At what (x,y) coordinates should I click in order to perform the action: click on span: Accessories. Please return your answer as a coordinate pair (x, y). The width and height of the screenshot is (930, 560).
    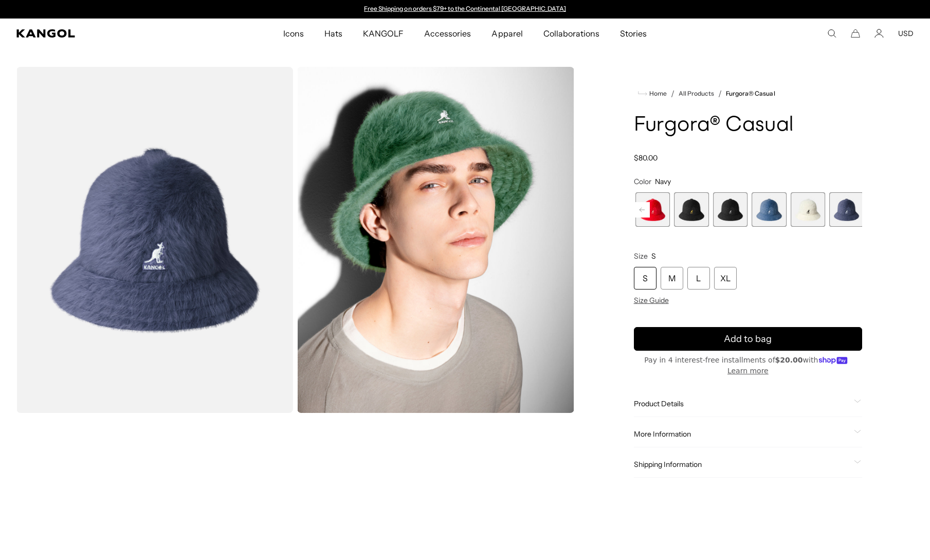
    Looking at the image, I should click on (448, 33).